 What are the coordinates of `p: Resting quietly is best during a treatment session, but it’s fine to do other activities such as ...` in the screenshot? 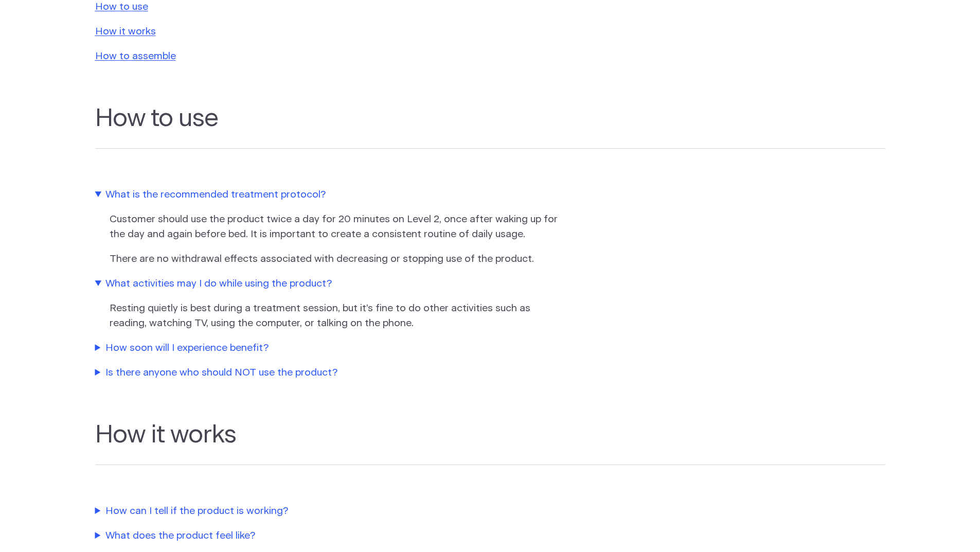 It's located at (337, 316).